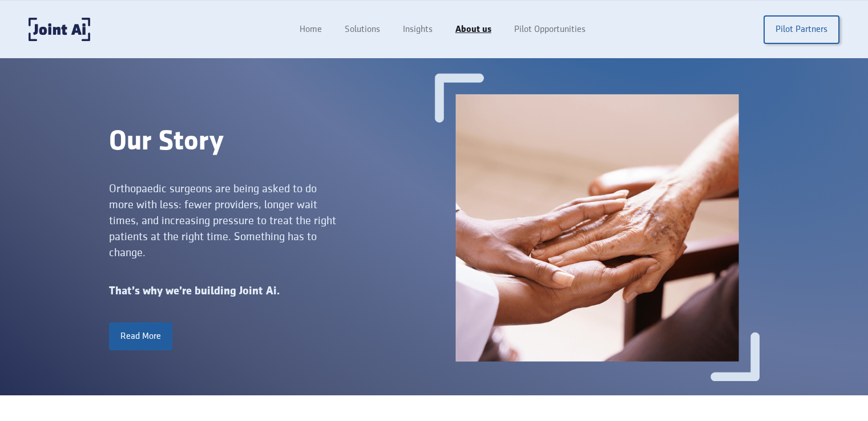 Image resolution: width=868 pixels, height=421 pixels. Describe the element at coordinates (272, 142) in the screenshot. I see `div: Our Story` at that location.